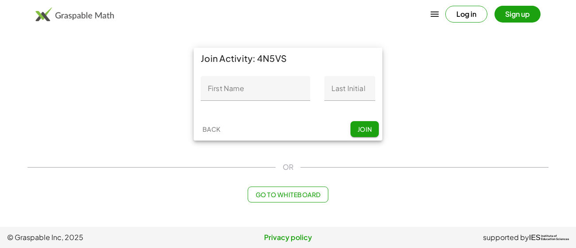 Image resolution: width=576 pixels, height=248 pixels. I want to click on span: IES, so click(535, 238).